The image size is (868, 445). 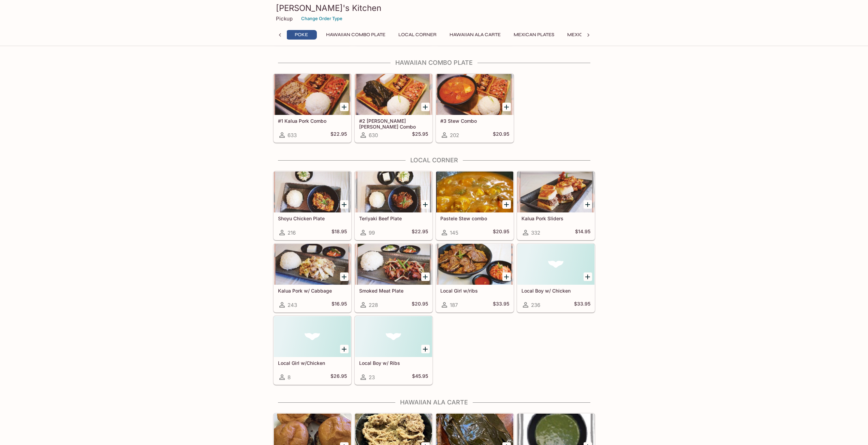 I want to click on h5: Kalua Pork Sliders, so click(x=556, y=219).